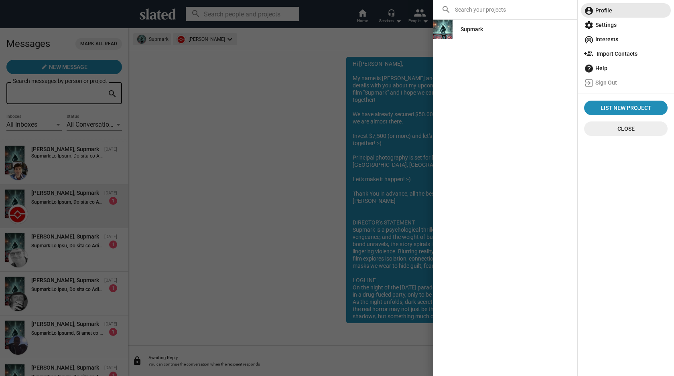 The height and width of the screenshot is (376, 674). Describe the element at coordinates (626, 10) in the screenshot. I see `a: Profile` at that location.